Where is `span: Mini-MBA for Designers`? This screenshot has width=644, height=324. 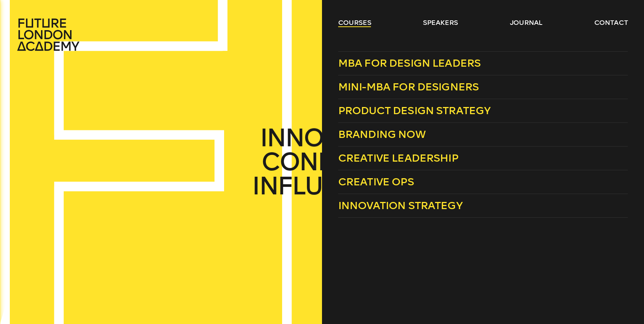
span: Mini-MBA for Designers is located at coordinates (408, 86).